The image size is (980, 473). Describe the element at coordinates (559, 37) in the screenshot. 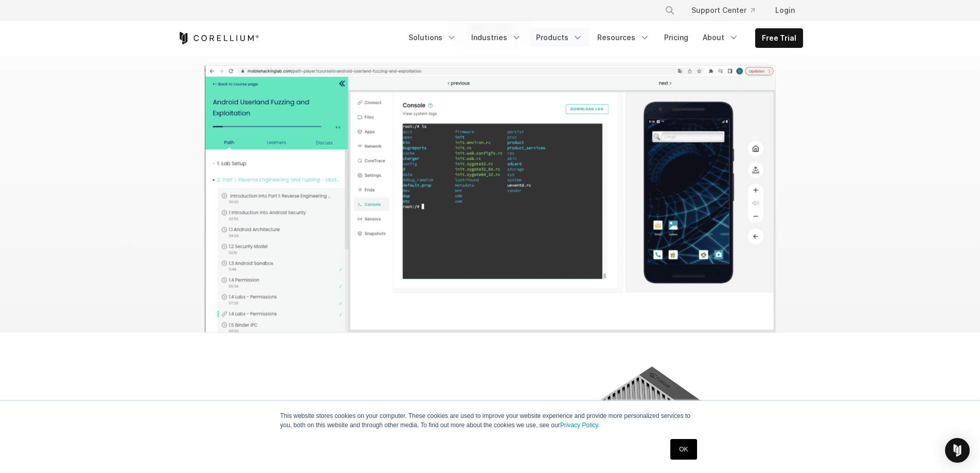

I see `a: Products` at that location.